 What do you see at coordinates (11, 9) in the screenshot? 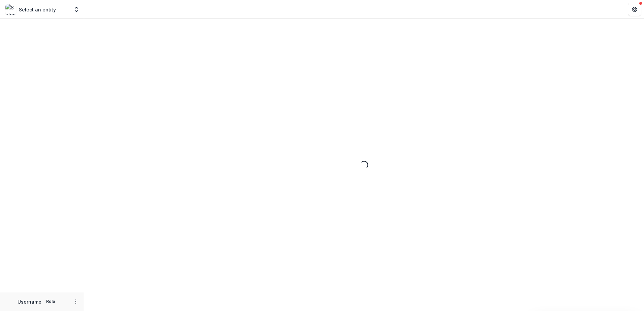
I see `img: Select an entity` at bounding box center [11, 9].